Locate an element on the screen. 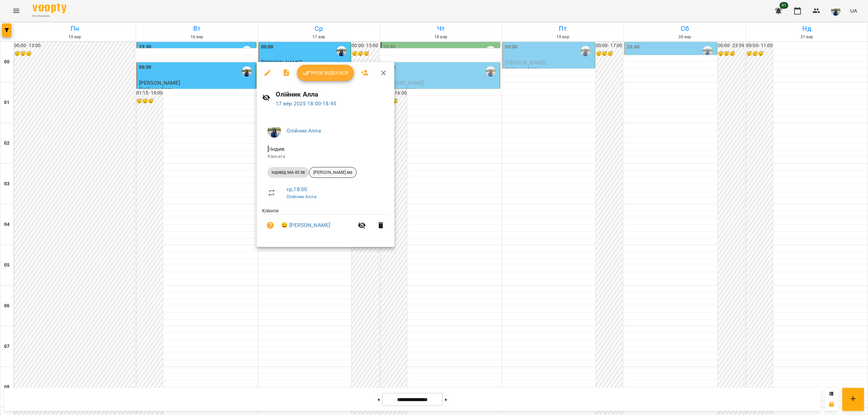 This screenshot has width=868, height=415. a: 17 вер 2025 18:00-18:45 is located at coordinates (306, 103).